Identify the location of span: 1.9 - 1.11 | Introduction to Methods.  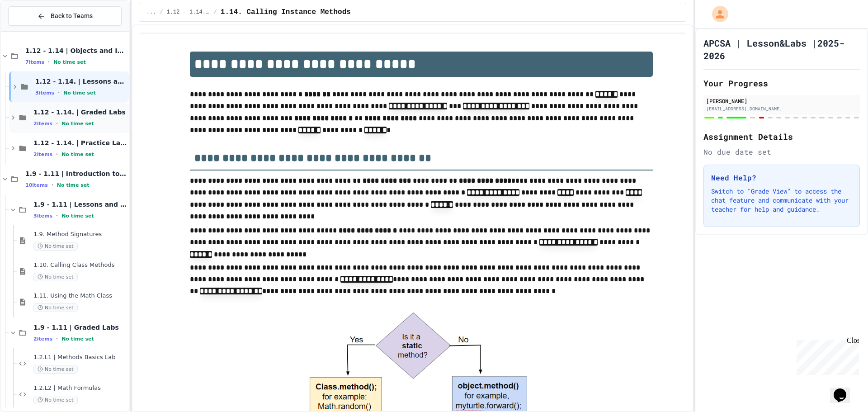
(76, 174).